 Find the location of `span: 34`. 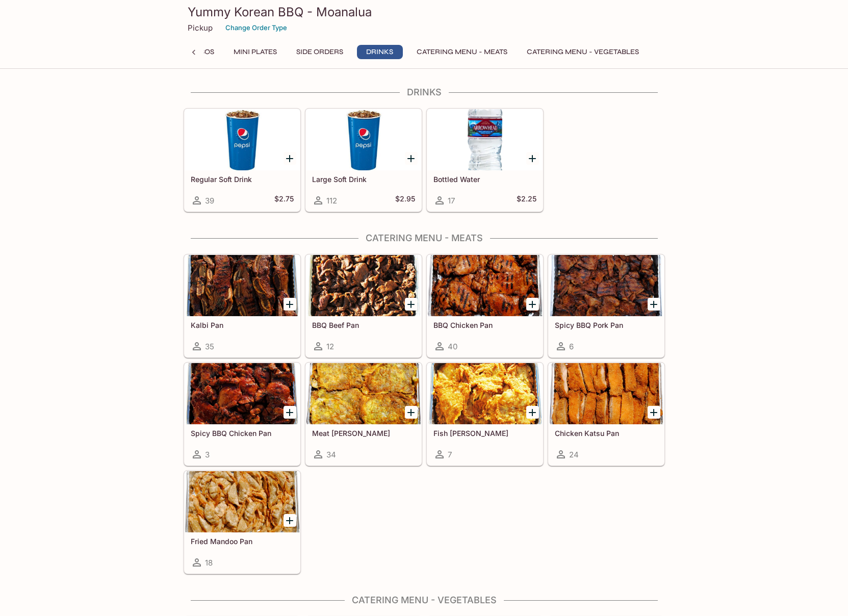

span: 34 is located at coordinates (331, 454).